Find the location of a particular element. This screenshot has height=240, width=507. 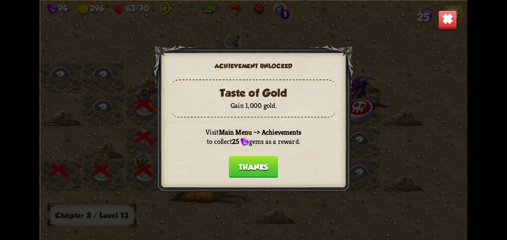

h2: Taste of Gold is located at coordinates (254, 93).